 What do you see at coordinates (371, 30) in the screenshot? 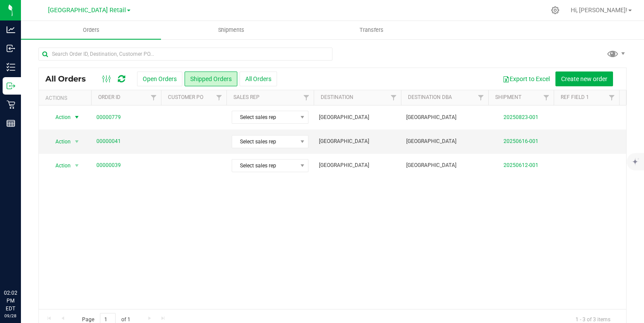
I see `span: Transfers` at bounding box center [371, 30].